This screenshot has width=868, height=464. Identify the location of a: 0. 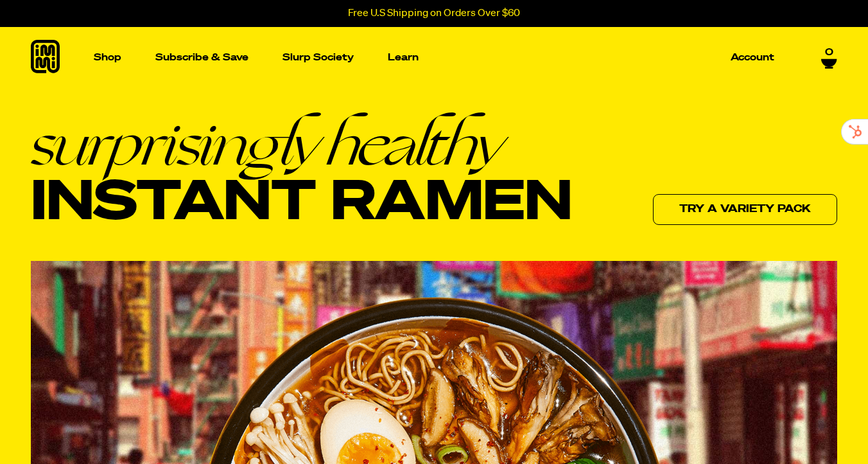
(829, 58).